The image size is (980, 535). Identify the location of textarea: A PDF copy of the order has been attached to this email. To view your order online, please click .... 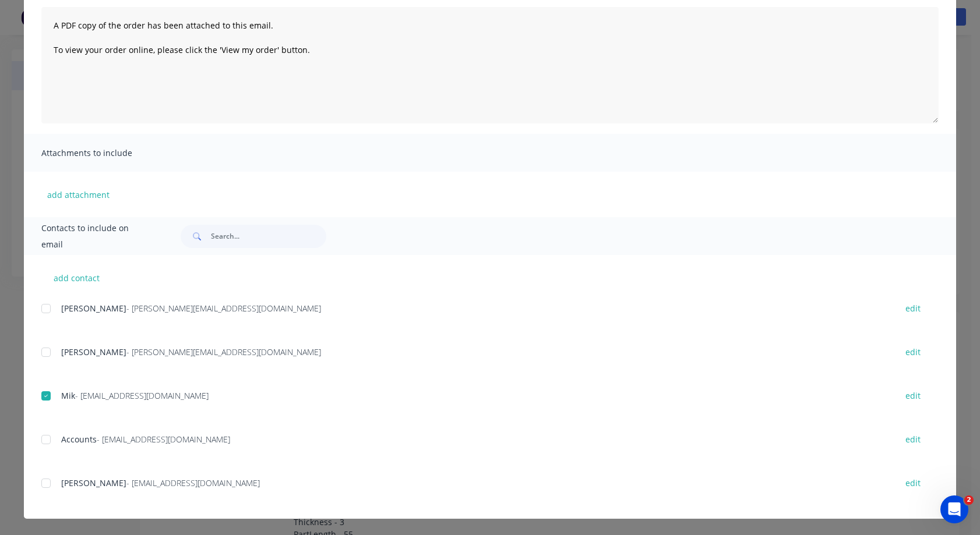
(490, 65).